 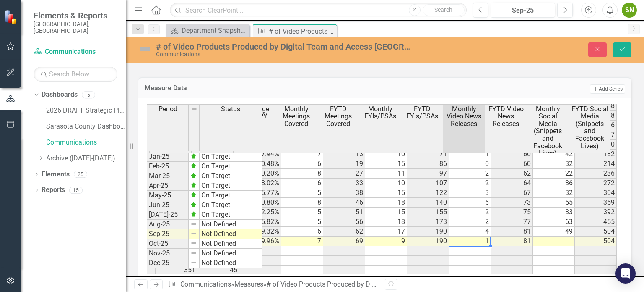 I want to click on img: Not Defined, so click(x=145, y=49).